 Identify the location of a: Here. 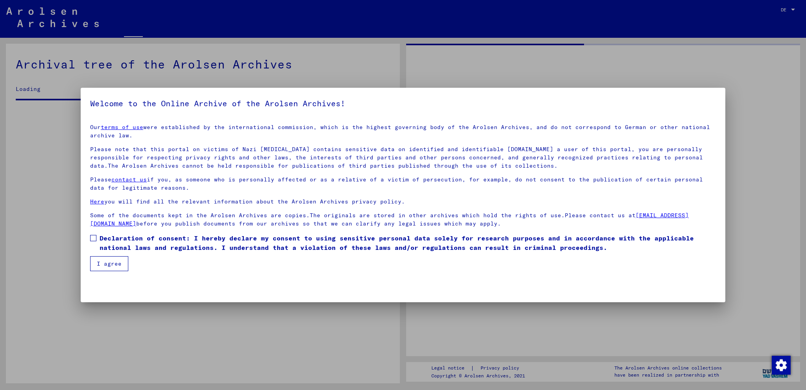
(97, 201).